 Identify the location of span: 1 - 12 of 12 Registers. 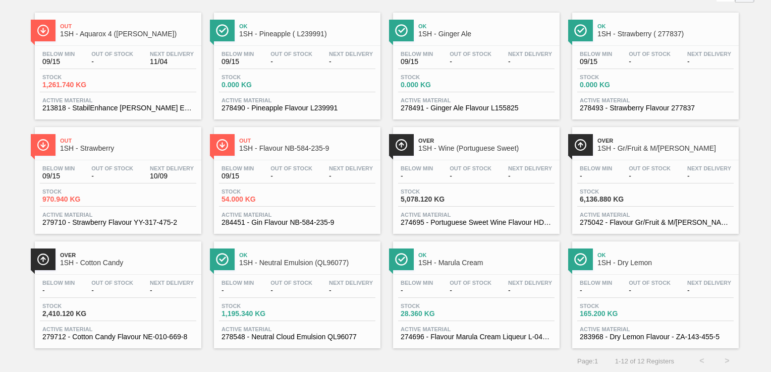
(644, 361).